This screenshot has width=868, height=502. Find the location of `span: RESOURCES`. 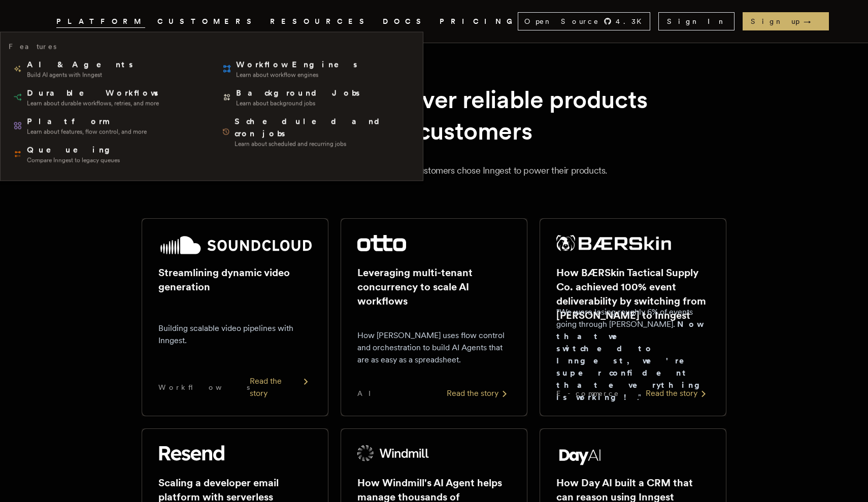

span: RESOURCES is located at coordinates (320, 21).